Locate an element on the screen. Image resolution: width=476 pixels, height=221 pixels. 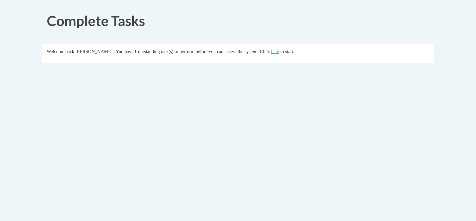
span: Welcome back is located at coordinates (61, 52).